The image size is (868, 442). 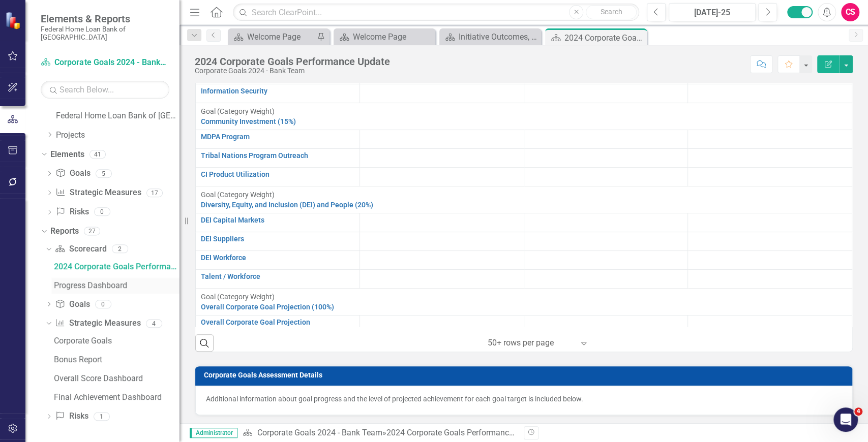 I want to click on a: MDPA Program, so click(x=278, y=137).